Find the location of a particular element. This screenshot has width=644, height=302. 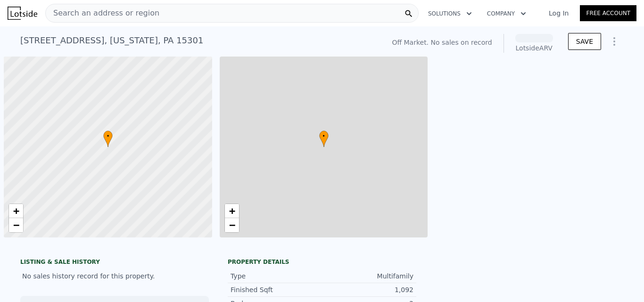

button: Show Options is located at coordinates (614, 41).